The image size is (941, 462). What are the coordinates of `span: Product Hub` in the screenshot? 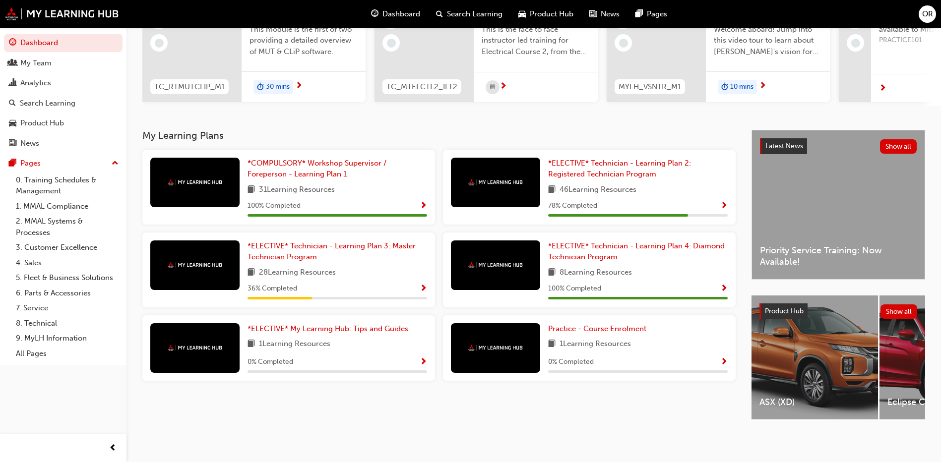 It's located at (784, 311).